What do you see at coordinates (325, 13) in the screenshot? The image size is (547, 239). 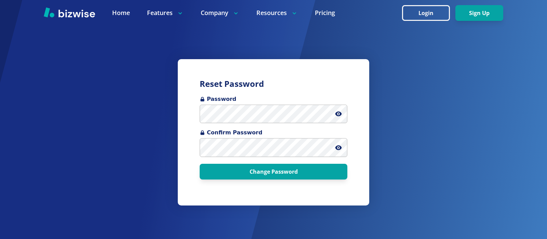 I see `a: Pricing` at bounding box center [325, 13].